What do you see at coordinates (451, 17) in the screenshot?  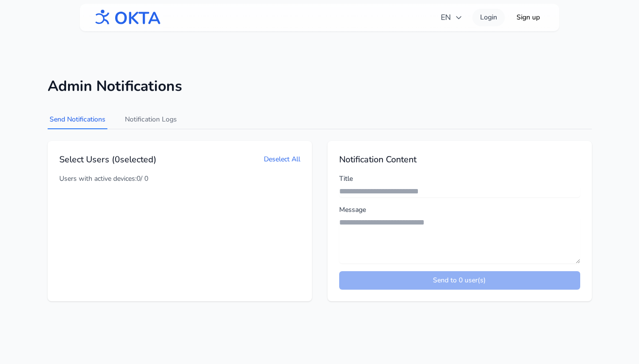 I see `button: EN` at bounding box center [451, 17].